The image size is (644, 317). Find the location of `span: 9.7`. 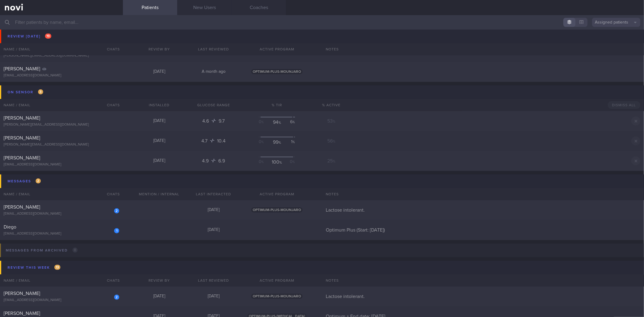

span: 9.7 is located at coordinates (222, 121).